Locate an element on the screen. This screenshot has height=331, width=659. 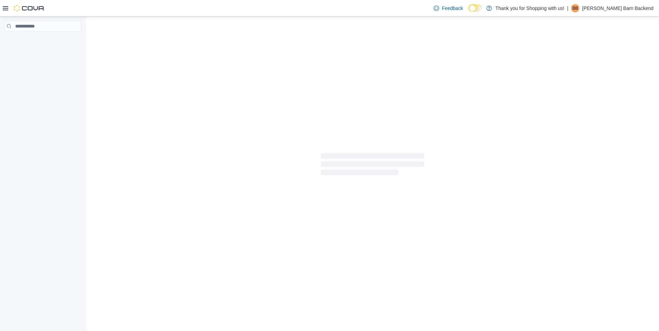
input: Dark Mode is located at coordinates (475, 8).